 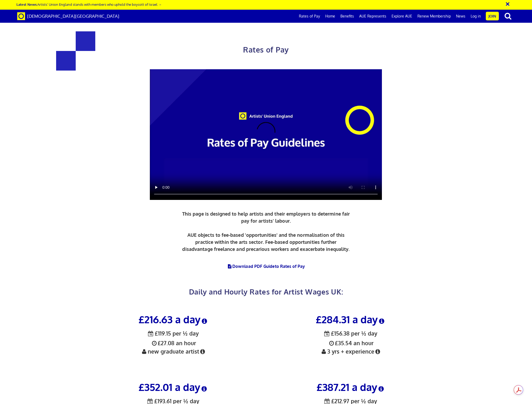 What do you see at coordinates (330, 16) in the screenshot?
I see `a: Home` at bounding box center [330, 16].